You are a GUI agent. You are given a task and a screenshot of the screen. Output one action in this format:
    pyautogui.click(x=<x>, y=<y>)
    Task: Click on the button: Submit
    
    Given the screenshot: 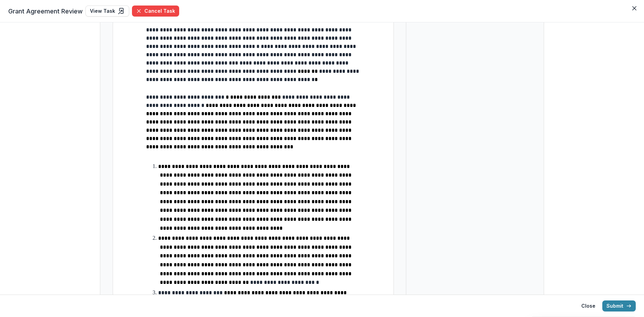 What is the action you would take?
    pyautogui.click(x=619, y=306)
    